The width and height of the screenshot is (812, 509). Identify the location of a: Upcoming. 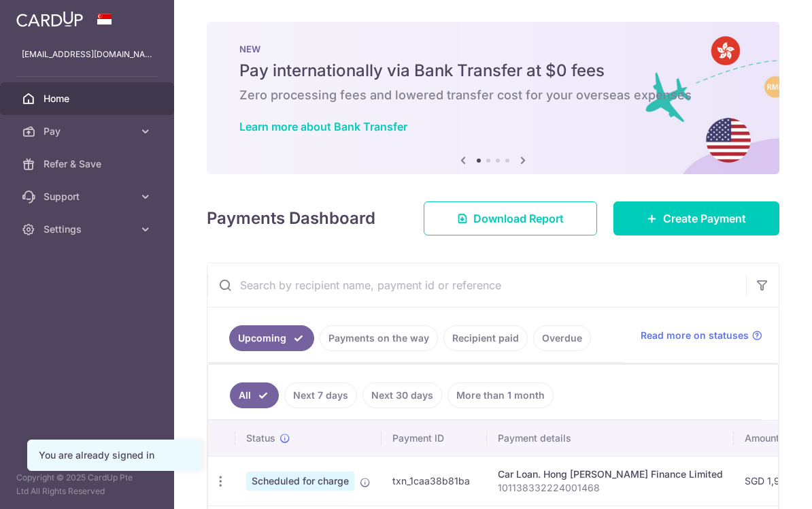
(271, 338).